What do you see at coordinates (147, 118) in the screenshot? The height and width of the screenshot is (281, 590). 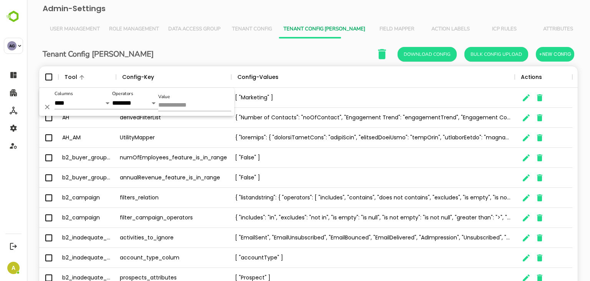 I see `div: derivedFilterList` at bounding box center [147, 118].